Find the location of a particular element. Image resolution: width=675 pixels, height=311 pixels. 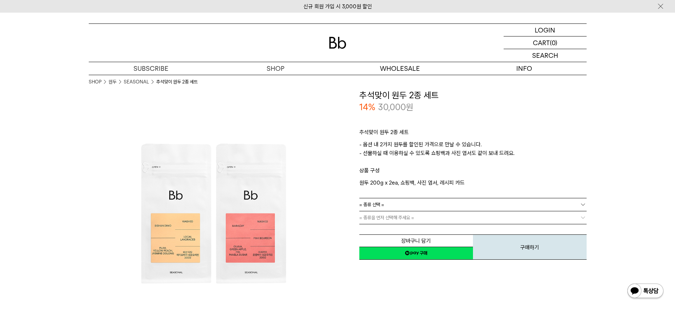

li: 추석맞이 원두 2종 세트 is located at coordinates (177, 82).